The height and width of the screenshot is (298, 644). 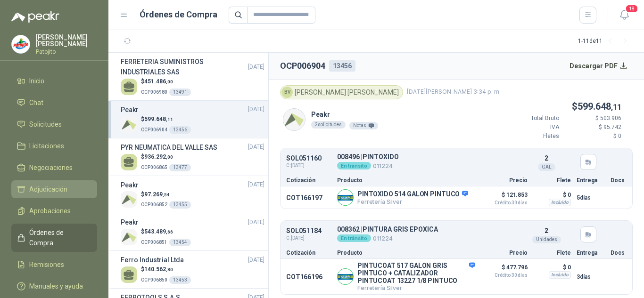 What do you see at coordinates (157, 194) in the screenshot?
I see `span: 97.269` at bounding box center [157, 194].